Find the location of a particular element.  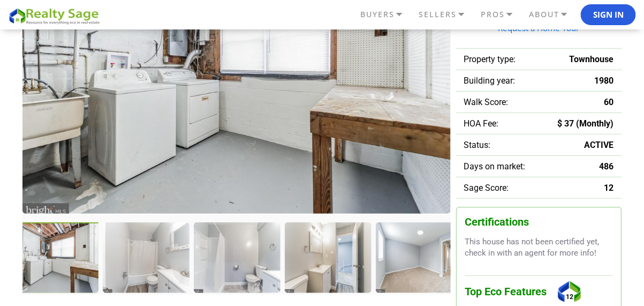

span: ACTIVE is located at coordinates (599, 145).